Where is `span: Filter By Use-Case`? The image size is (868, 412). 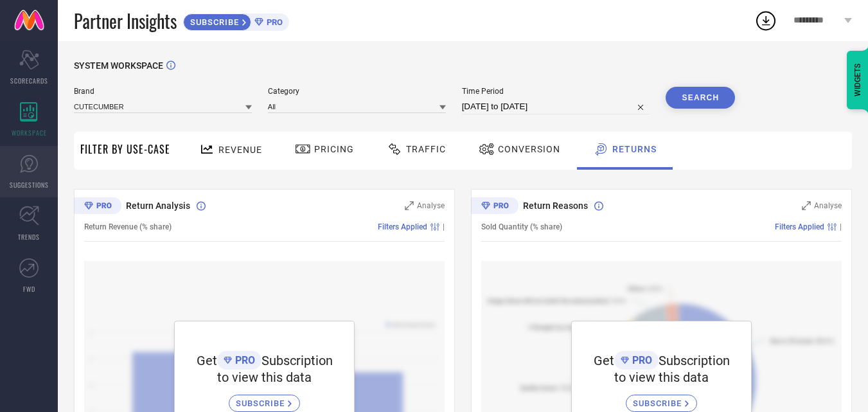 span: Filter By Use-Case is located at coordinates (125, 149).